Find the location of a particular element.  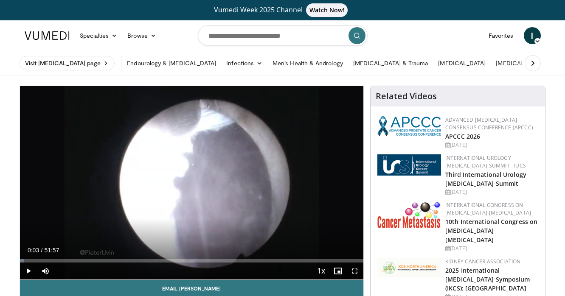

span: 51:57 is located at coordinates (51, 250).